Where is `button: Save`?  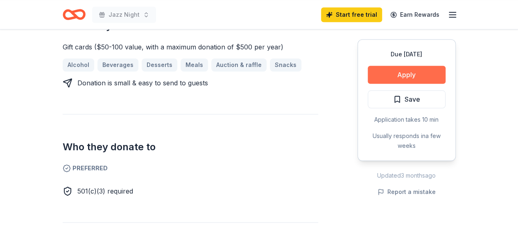
button: Save is located at coordinates (406, 99).